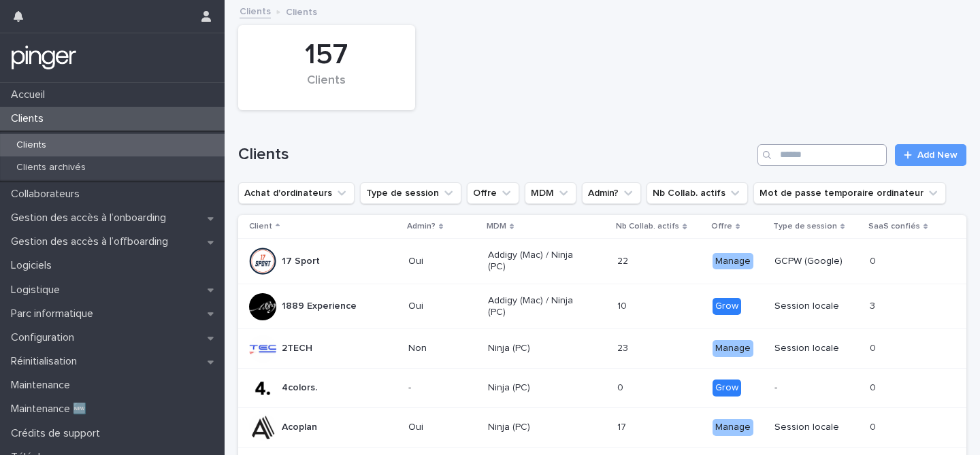 The image size is (980, 455). Describe the element at coordinates (603, 388) in the screenshot. I see `tr: 4colors.-Ninja (PC)00 Grow-00` at that location.